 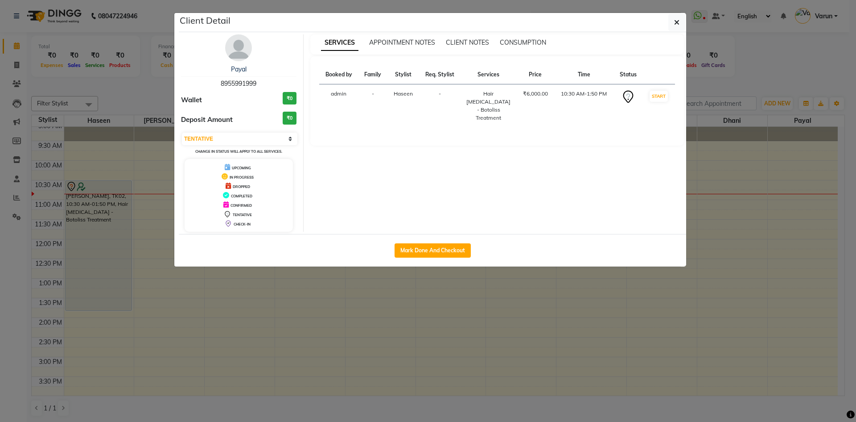 What do you see at coordinates (584, 74) in the screenshot?
I see `th: Time` at bounding box center [584, 74].